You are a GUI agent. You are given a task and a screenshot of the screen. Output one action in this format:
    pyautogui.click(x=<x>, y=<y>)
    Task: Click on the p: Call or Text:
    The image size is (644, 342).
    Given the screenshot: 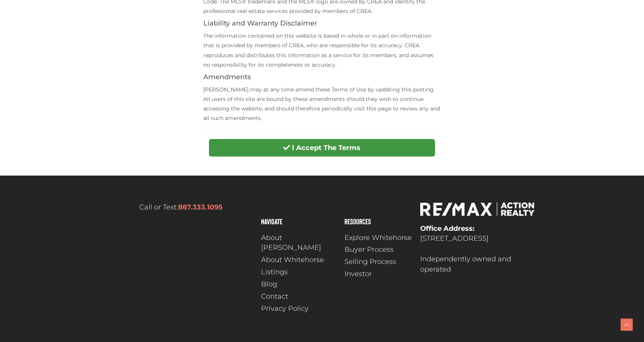 What is the action you would take?
    pyautogui.click(x=181, y=207)
    